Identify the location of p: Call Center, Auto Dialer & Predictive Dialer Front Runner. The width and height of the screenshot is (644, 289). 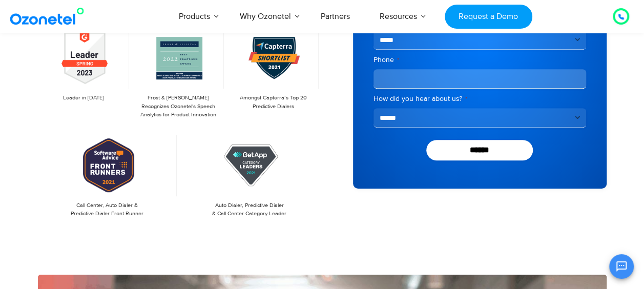
(107, 210).